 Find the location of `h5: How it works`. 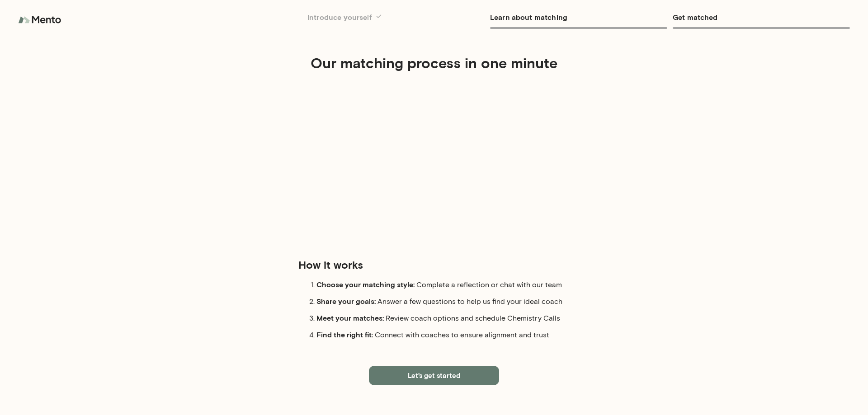

h5: How it works is located at coordinates (434, 265).